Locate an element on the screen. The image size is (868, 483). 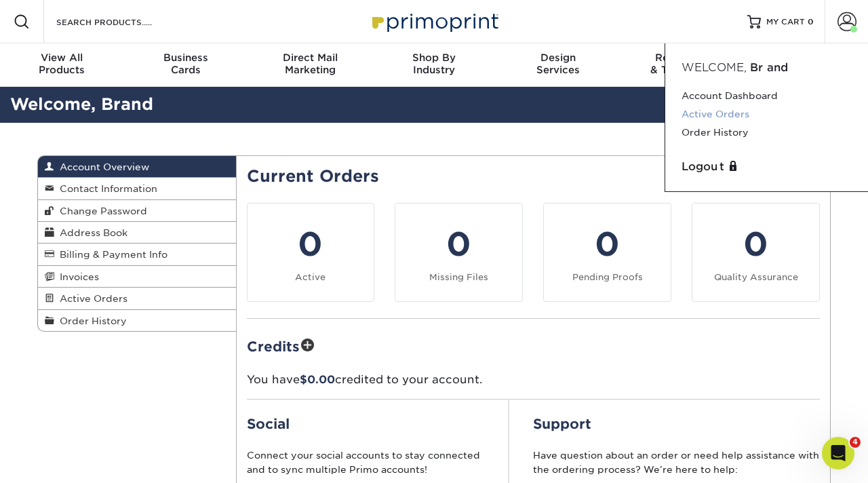
a: Account Dashboard is located at coordinates (766, 96).